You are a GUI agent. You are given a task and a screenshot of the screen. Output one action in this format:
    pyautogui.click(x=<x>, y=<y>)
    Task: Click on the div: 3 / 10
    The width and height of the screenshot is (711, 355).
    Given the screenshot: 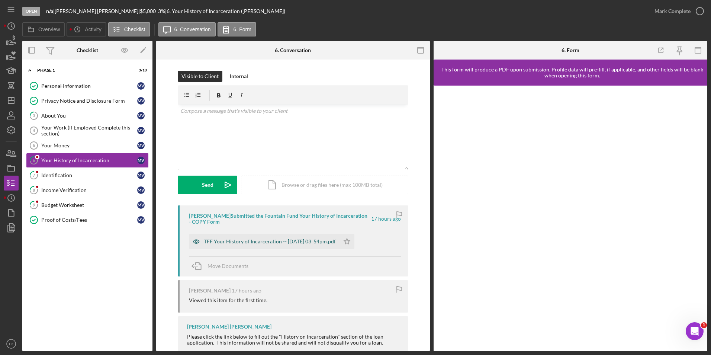 What is the action you would take?
    pyautogui.click(x=140, y=70)
    